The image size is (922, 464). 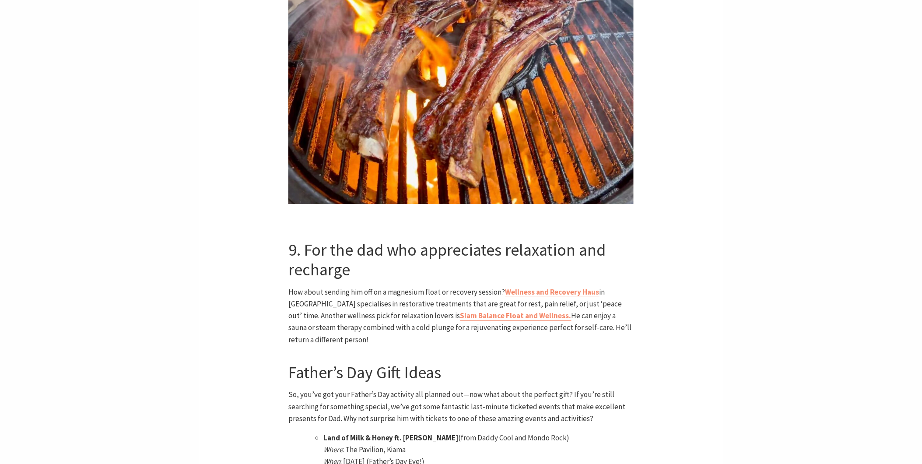 I want to click on a: Wellness and Recovery Haus, so click(x=552, y=292).